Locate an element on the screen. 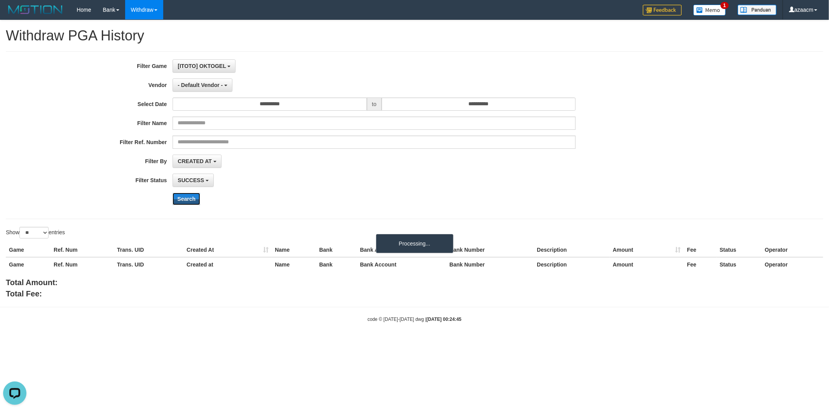 Image resolution: width=829 pixels, height=411 pixels. img: Button%20Memo.svg is located at coordinates (709, 10).